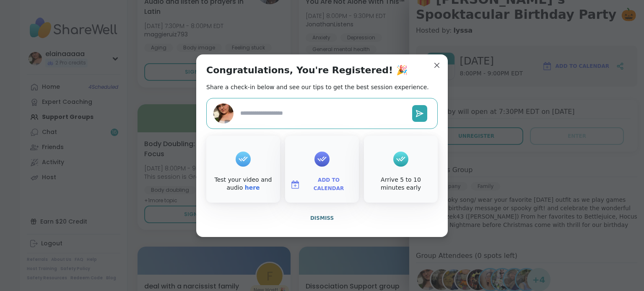  Describe the element at coordinates (322, 218) in the screenshot. I see `span: Dismiss` at that location.